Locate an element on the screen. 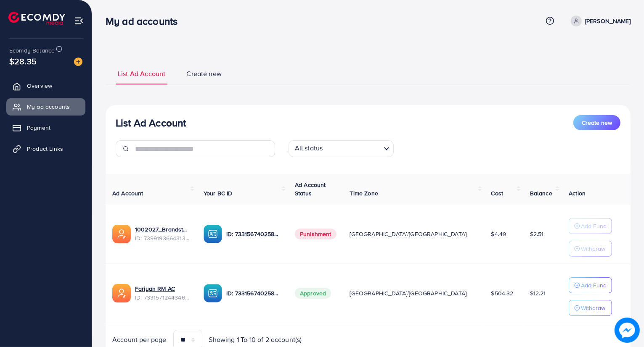 This screenshot has height=347, width=644. div: Search for option is located at coordinates (341, 149).